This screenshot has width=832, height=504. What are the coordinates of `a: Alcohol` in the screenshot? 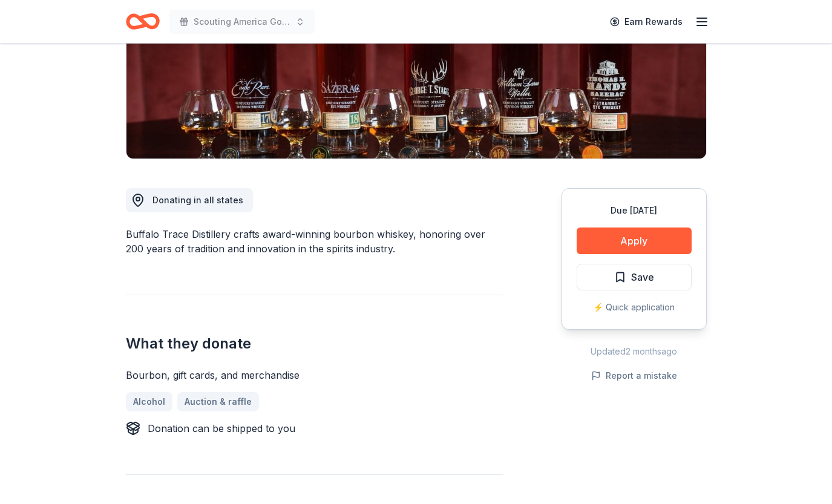 It's located at (149, 402).